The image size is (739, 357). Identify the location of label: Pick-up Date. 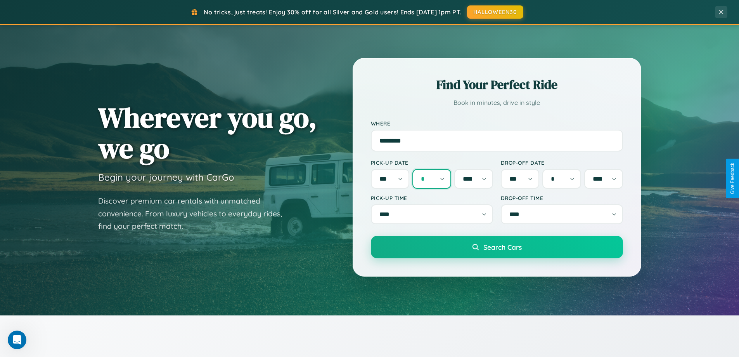
(432, 162).